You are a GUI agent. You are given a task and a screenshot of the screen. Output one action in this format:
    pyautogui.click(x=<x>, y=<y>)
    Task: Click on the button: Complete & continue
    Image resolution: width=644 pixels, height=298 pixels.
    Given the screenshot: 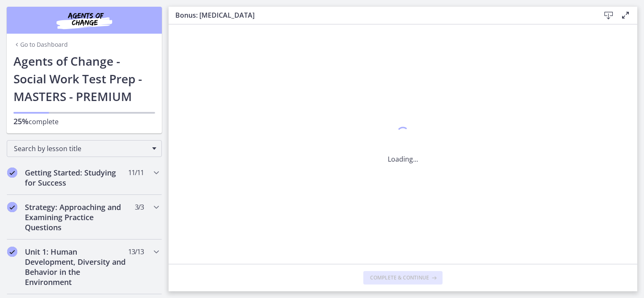 What is the action you would take?
    pyautogui.click(x=403, y=278)
    